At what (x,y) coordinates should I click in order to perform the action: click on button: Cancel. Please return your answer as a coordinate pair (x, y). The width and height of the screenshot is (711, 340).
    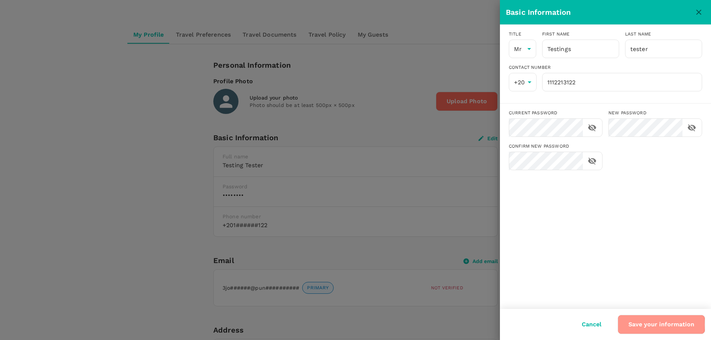
    Looking at the image, I should click on (591, 325).